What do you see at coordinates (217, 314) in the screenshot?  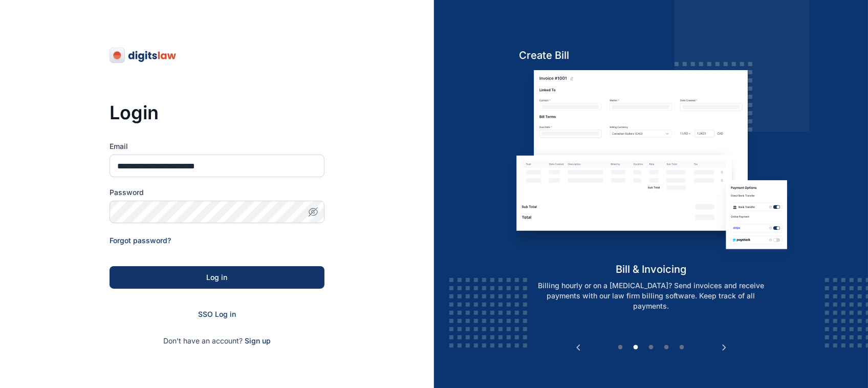 I see `span: SSO Log in` at bounding box center [217, 314].